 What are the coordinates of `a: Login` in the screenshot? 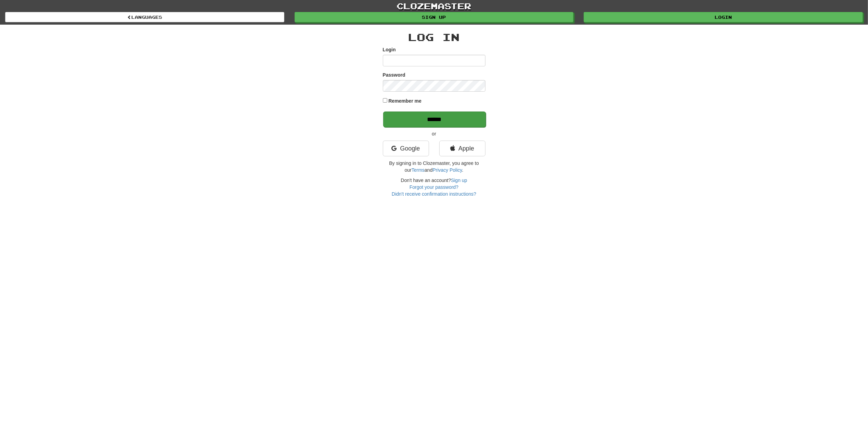 It's located at (723, 17).